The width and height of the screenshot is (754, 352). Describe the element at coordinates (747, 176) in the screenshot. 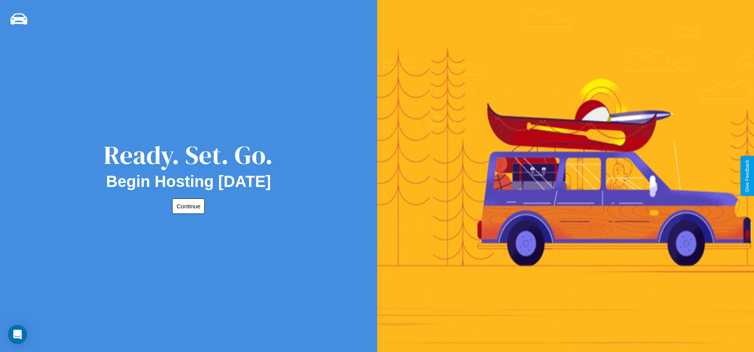

I see `div: Give Feedback` at that location.